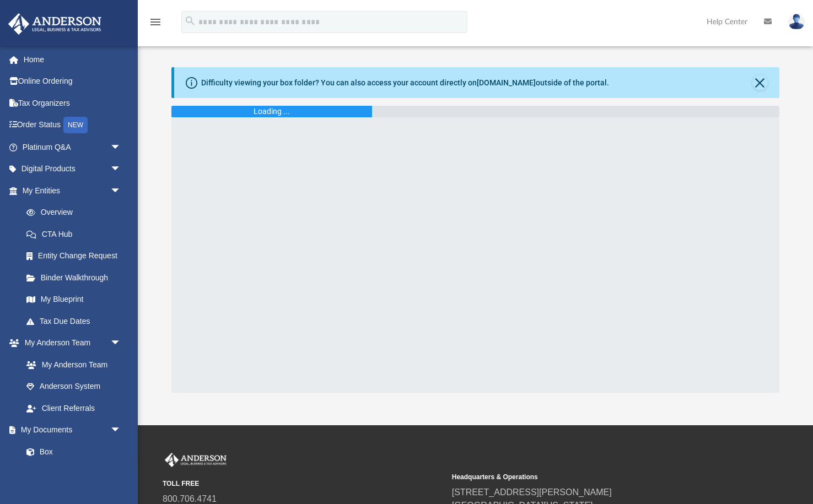 This screenshot has width=813, height=504. Describe the element at coordinates (156, 22) in the screenshot. I see `i: menu` at that location.